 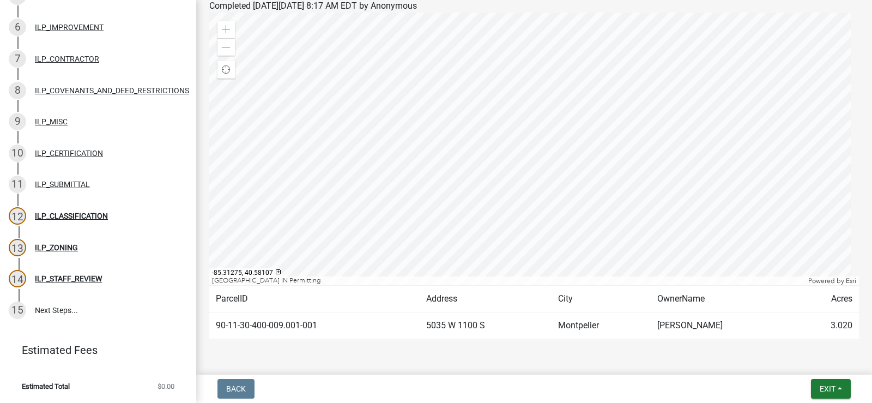 What do you see at coordinates (17, 27) in the screenshot?
I see `div: 6` at bounding box center [17, 27].